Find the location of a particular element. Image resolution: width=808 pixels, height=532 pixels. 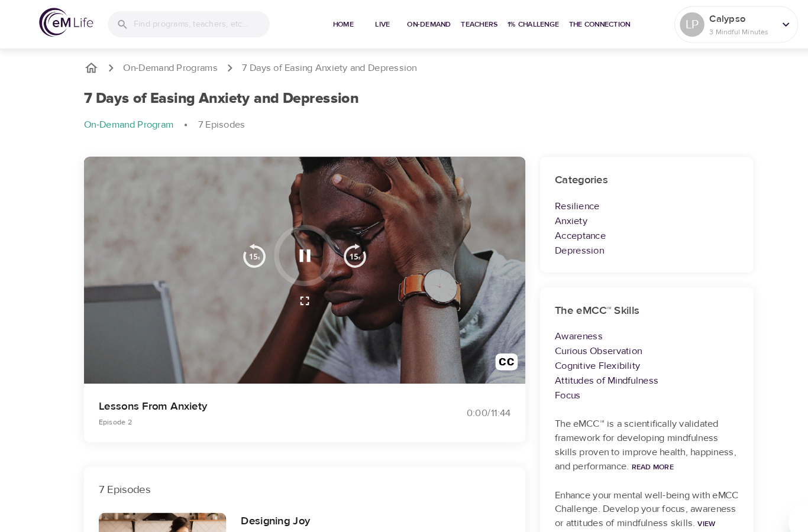

p: Attitudes of Mindfulness is located at coordinates (624, 366).